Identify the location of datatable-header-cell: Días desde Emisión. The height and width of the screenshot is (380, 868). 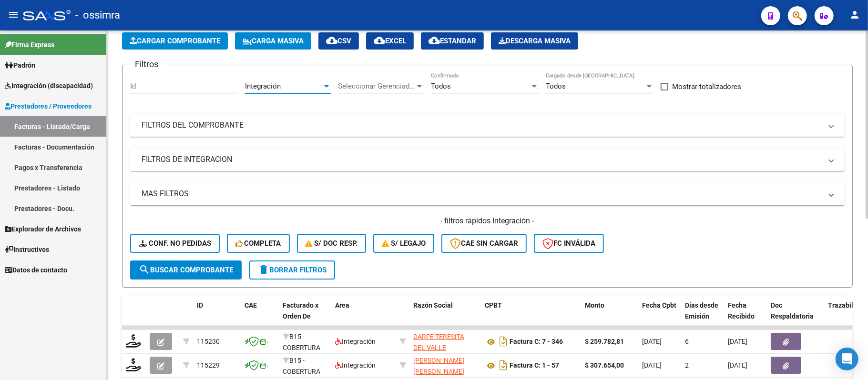
(702, 316).